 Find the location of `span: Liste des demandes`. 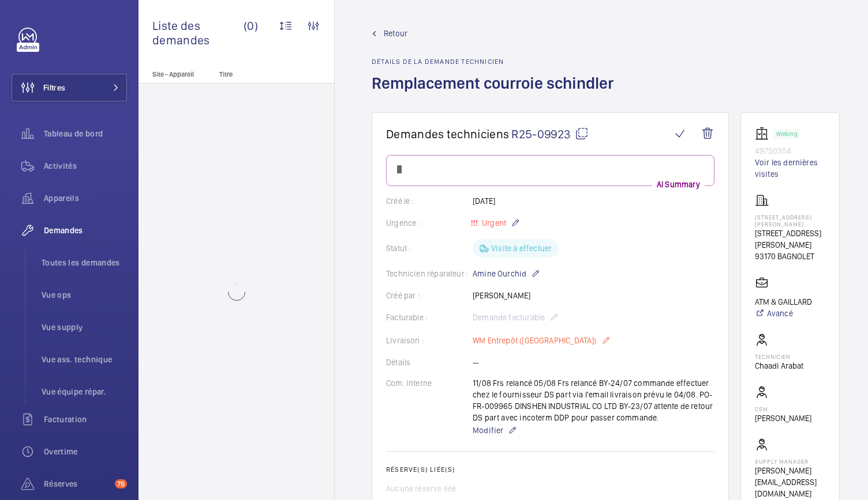

span: Liste des demandes is located at coordinates (198, 33).